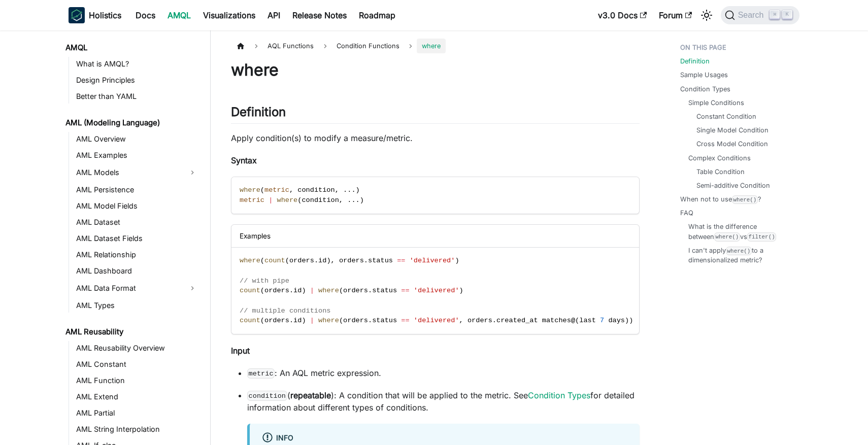  What do you see at coordinates (720, 158) in the screenshot?
I see `a: Complex Conditions` at bounding box center [720, 158].